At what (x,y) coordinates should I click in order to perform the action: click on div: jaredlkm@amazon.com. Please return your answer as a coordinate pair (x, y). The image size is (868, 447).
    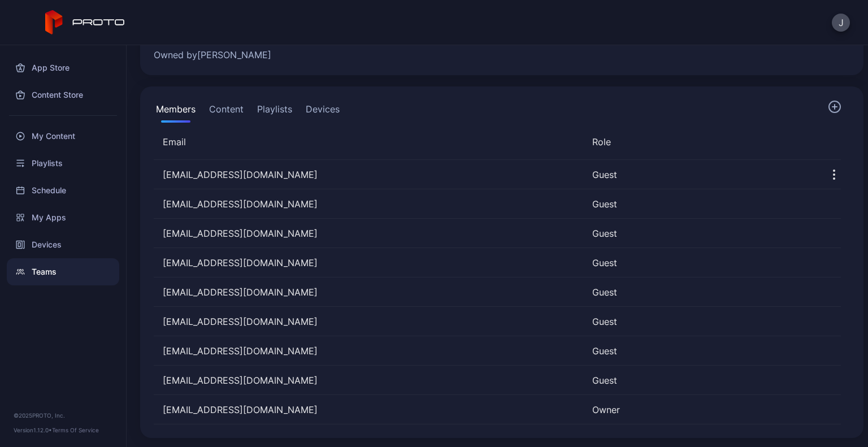
    Looking at the image, I should click on (368, 174).